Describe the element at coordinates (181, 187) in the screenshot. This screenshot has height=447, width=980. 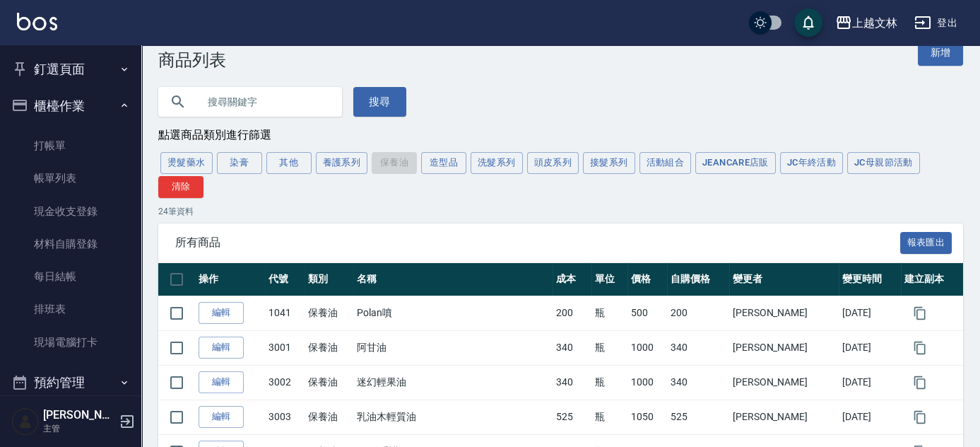
I see `button: 清除` at that location.